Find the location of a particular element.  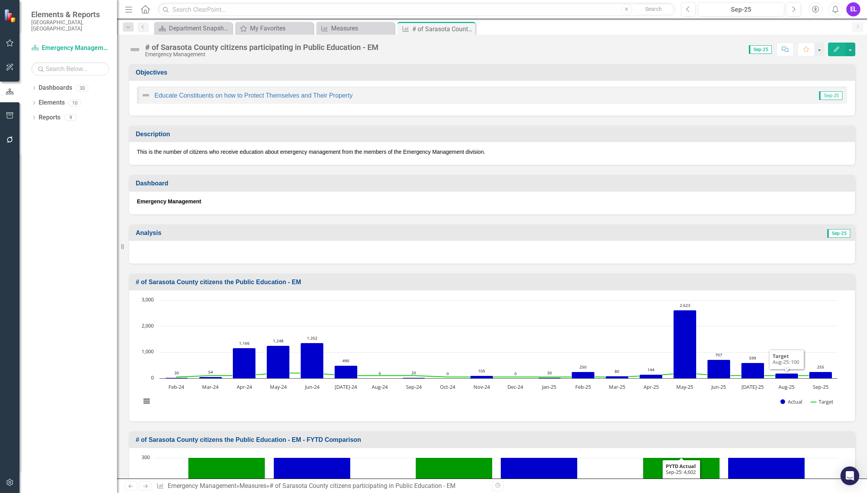

path: Jun-25, 707. Actual. is located at coordinates (719, 369).